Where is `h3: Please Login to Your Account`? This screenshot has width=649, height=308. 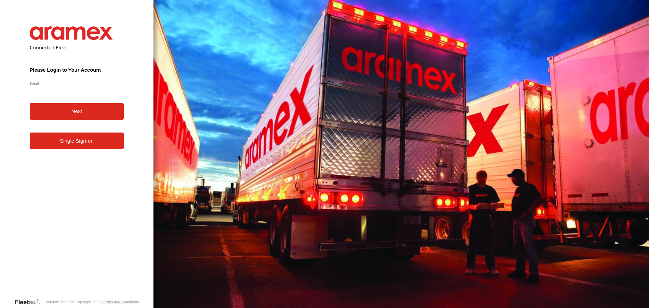 h3: Please Login to Your Account is located at coordinates (77, 70).